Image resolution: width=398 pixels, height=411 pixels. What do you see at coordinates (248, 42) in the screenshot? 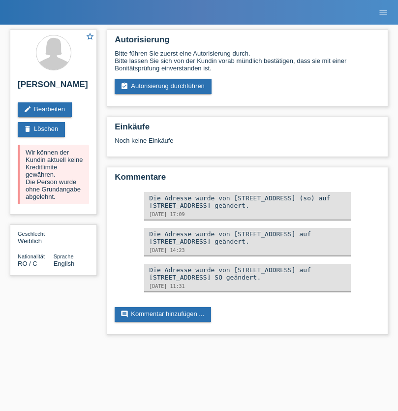
I see `h2: Autorisierung` at bounding box center [248, 42].